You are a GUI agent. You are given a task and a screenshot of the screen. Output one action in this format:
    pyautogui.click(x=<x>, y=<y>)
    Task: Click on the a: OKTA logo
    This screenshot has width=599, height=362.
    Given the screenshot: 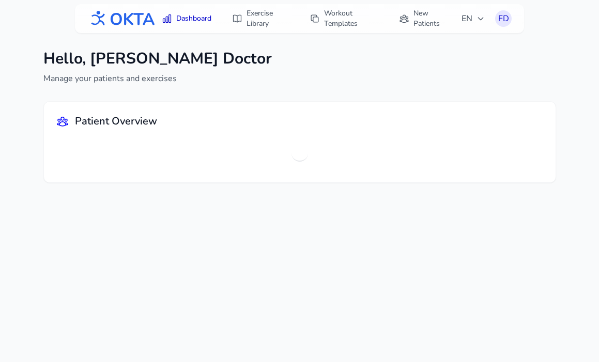 What is the action you would take?
    pyautogui.click(x=121, y=19)
    